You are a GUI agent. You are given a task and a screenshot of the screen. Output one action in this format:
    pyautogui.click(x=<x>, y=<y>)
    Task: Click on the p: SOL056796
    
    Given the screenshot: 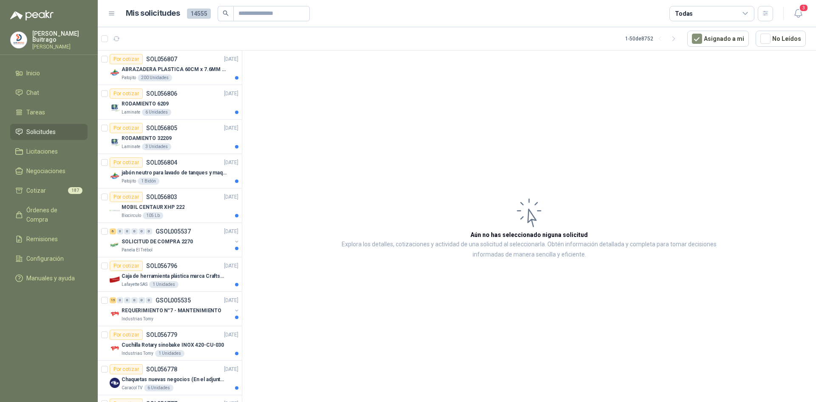 What is the action you would take?
    pyautogui.click(x=161, y=266)
    